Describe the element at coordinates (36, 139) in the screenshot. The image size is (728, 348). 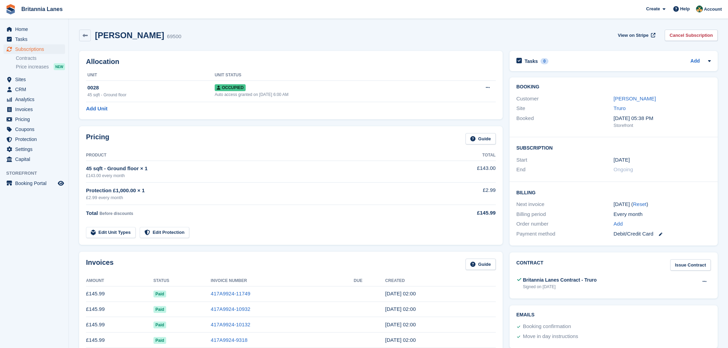
I see `span: Protection` at that location.